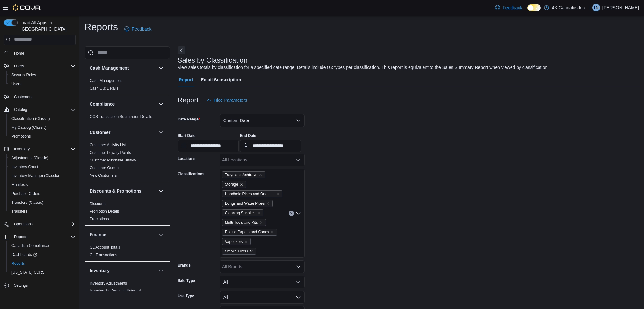 This screenshot has height=309, width=644. Describe the element at coordinates (25, 167) in the screenshot. I see `a: Inventory Count` at that location.